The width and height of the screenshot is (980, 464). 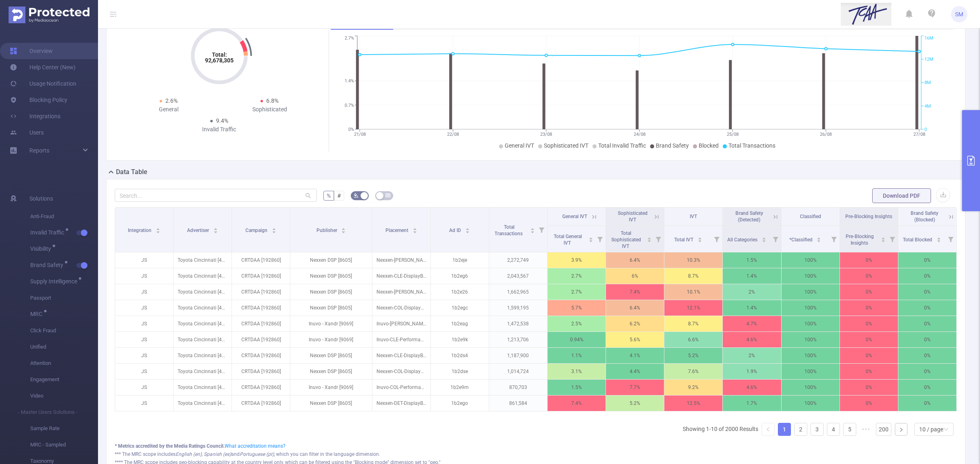 I want to click on p: 9.2%, so click(x=693, y=388).